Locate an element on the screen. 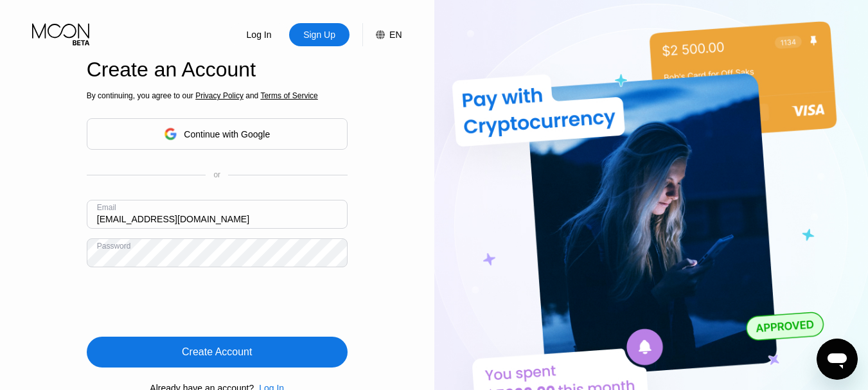  div: Password is located at coordinates (114, 246).